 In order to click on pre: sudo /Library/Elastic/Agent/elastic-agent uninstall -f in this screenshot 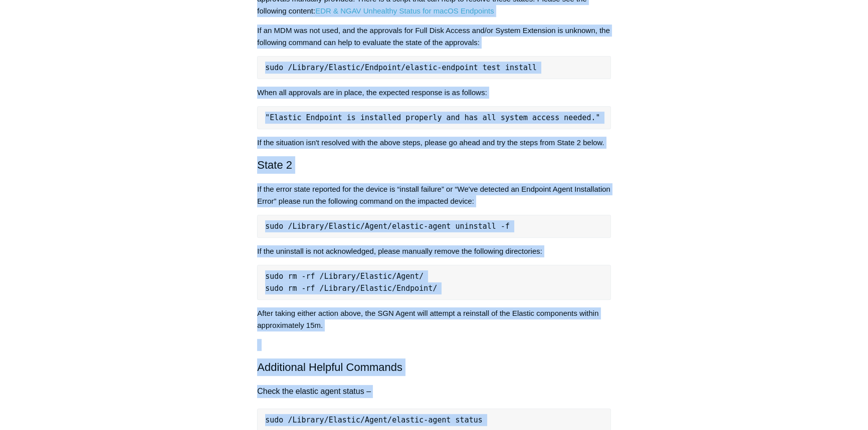, I will do `click(434, 226)`.